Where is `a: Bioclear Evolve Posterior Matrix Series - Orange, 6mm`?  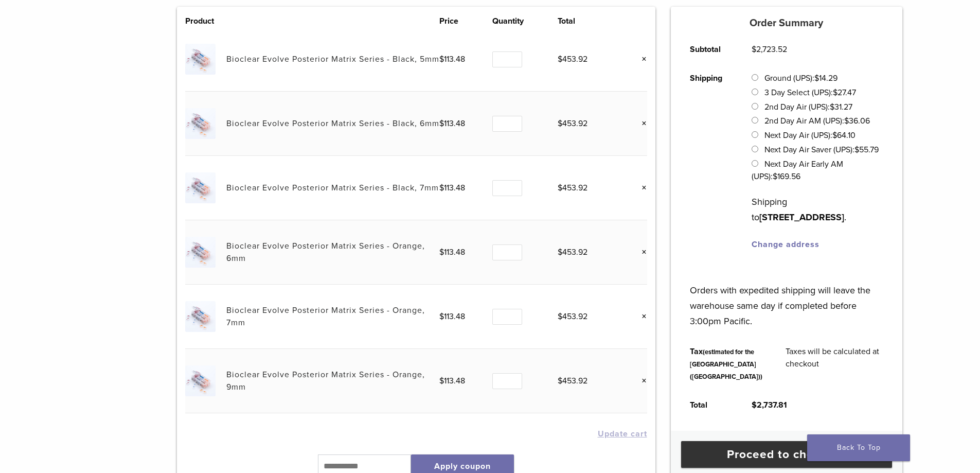 a: Bioclear Evolve Posterior Matrix Series - Orange, 6mm is located at coordinates (326, 252).